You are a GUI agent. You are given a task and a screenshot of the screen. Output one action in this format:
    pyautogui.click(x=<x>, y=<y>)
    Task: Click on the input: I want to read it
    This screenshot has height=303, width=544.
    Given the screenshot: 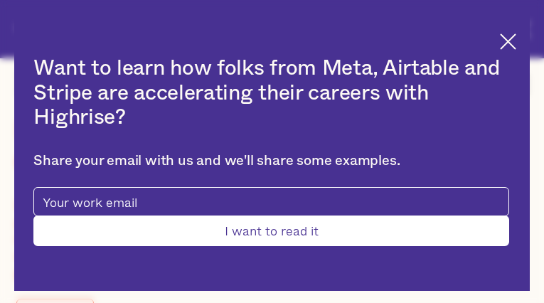 What is the action you would take?
    pyautogui.click(x=271, y=230)
    